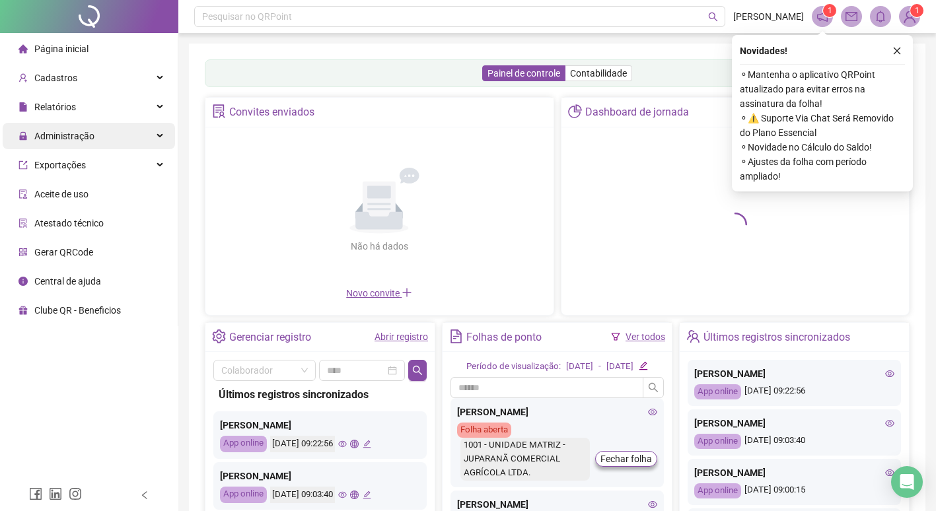  Describe the element at coordinates (69, 223) in the screenshot. I see `span: Atestado técnico` at that location.